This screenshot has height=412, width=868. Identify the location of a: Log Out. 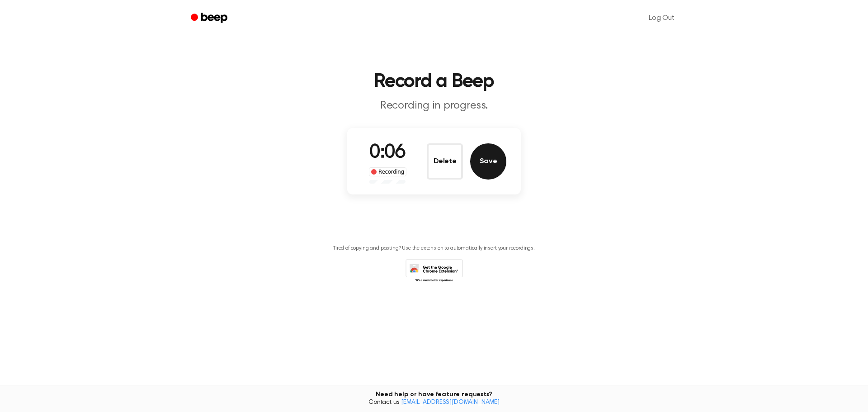
(661, 18).